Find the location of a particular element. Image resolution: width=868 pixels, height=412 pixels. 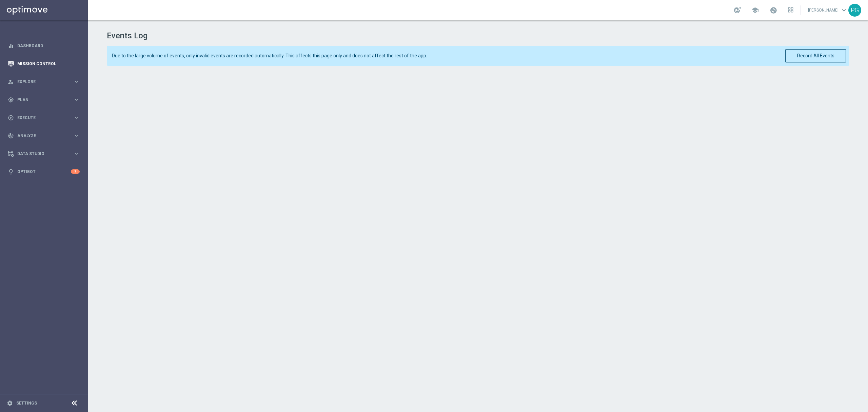

div: play_circle_outline Execute keyboard_arrow_right is located at coordinates (44, 118).